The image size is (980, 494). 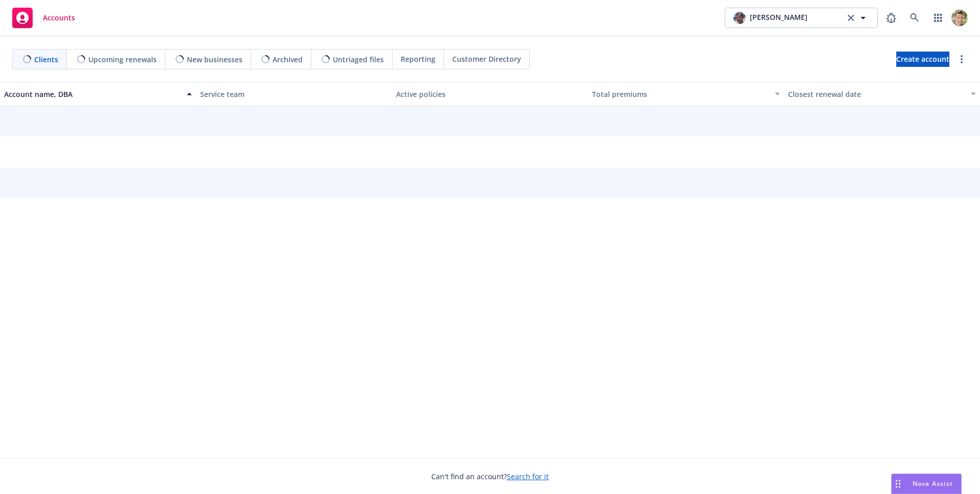 What do you see at coordinates (123, 59) in the screenshot?
I see `span: Upcoming renewals` at bounding box center [123, 59].